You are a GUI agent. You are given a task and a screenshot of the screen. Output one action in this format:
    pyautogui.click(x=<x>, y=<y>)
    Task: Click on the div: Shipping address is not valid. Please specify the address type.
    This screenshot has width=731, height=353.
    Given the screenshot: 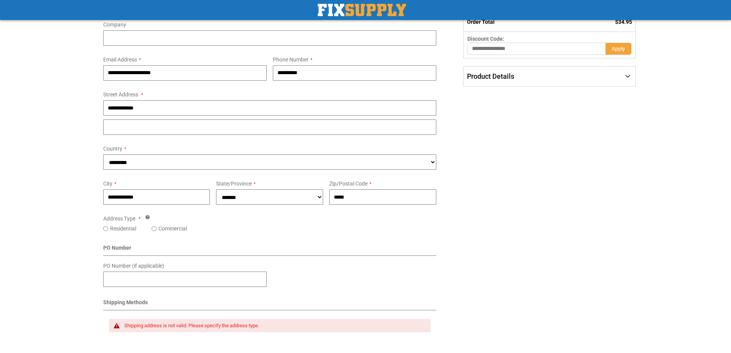 What is the action you would take?
    pyautogui.click(x=274, y=326)
    